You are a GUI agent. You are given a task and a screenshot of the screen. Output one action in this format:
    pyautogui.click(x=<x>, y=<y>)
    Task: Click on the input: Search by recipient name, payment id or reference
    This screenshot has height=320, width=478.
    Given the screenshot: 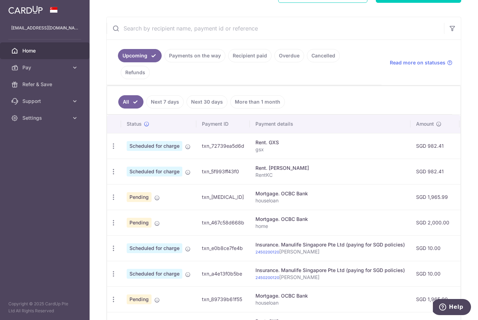 What is the action you would take?
    pyautogui.click(x=275, y=28)
    